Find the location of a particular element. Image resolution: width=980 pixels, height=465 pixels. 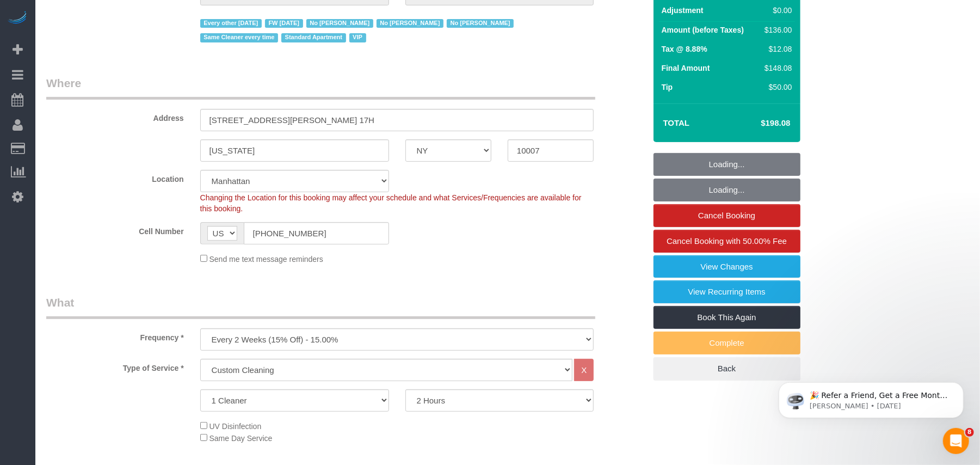

label: Location is located at coordinates (115, 177).